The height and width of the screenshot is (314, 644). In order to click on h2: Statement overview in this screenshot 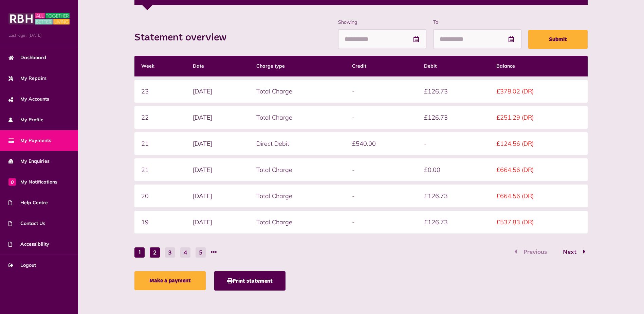, I will do `click(183, 38)`.